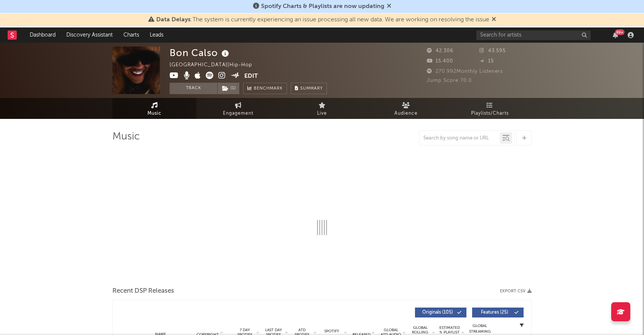 The width and height of the screenshot is (644, 335). I want to click on span: Spotify Charts & Playlists are now updating, so click(322, 7).